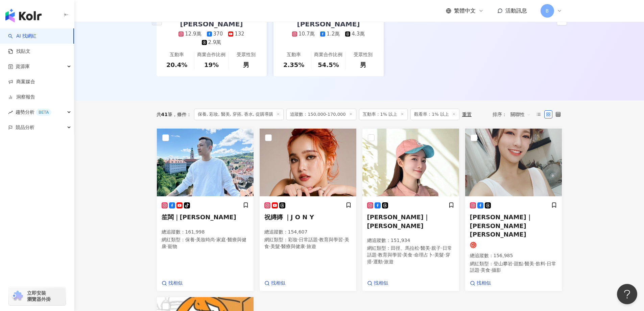 The width and height of the screenshot is (644, 311). What do you see at coordinates (409, 258) in the screenshot?
I see `span: 穿搭` at bounding box center [409, 258].